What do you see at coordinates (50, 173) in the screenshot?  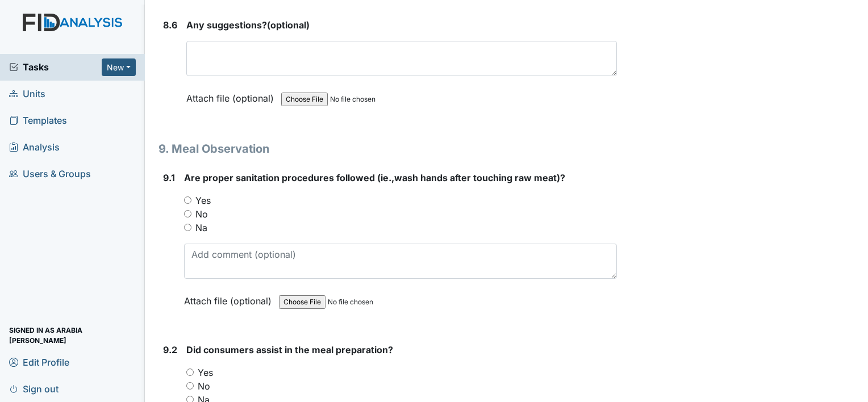 I see `span: Users & Groups` at bounding box center [50, 173].